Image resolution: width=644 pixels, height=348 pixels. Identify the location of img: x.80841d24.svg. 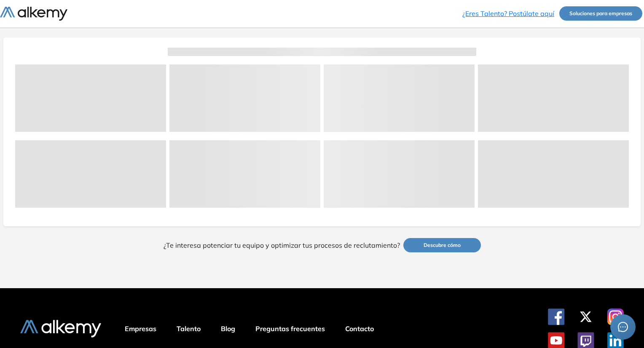
(586, 317).